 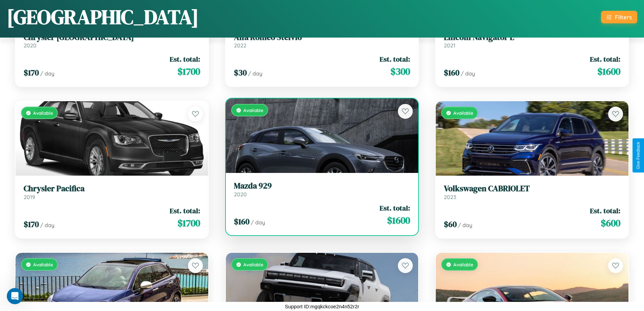 I want to click on p: Support ID: mgqkckcoe2n4n52r2r, so click(x=322, y=306).